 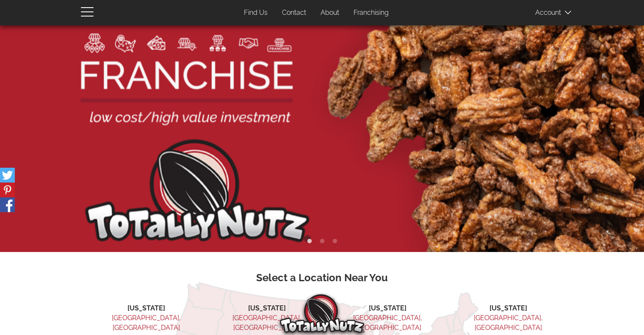 What do you see at coordinates (294, 13) in the screenshot?
I see `a: Contact` at bounding box center [294, 13].